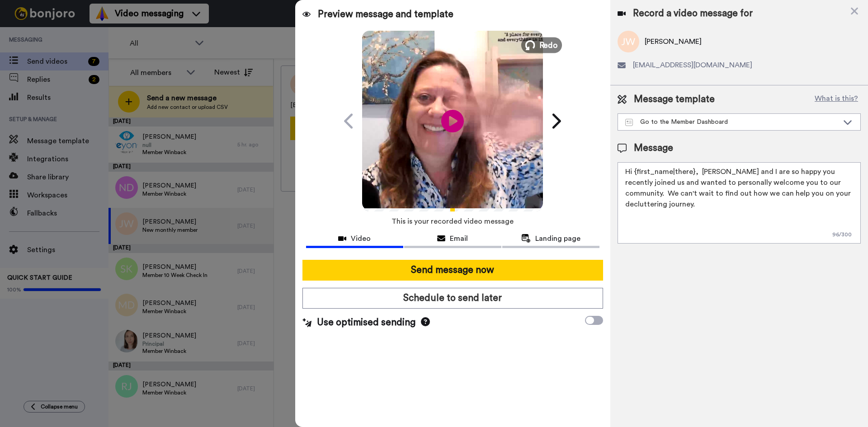 The width and height of the screenshot is (868, 427). What do you see at coordinates (453, 271) in the screenshot?
I see `button: Send message now` at bounding box center [453, 271].